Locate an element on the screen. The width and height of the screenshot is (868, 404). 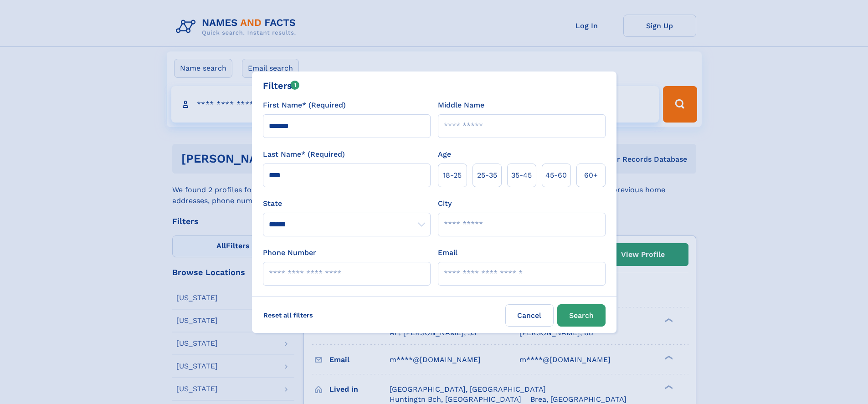
label: Email is located at coordinates (447, 252).